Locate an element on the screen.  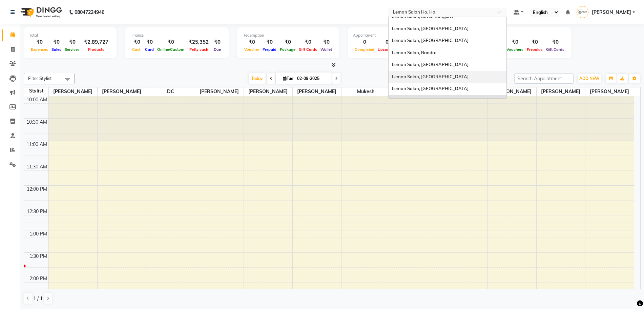
div: 11:30 AM is located at coordinates (36, 166).